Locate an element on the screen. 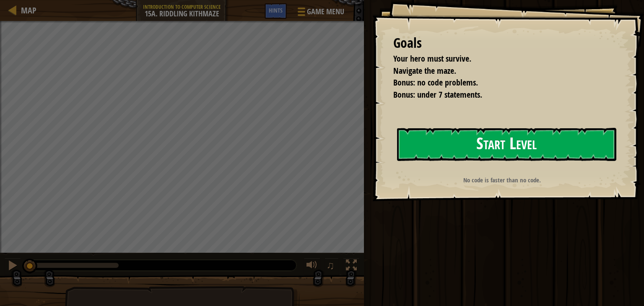 Image resolution: width=644 pixels, height=306 pixels. button: Toggle fullscreen is located at coordinates (352, 266).